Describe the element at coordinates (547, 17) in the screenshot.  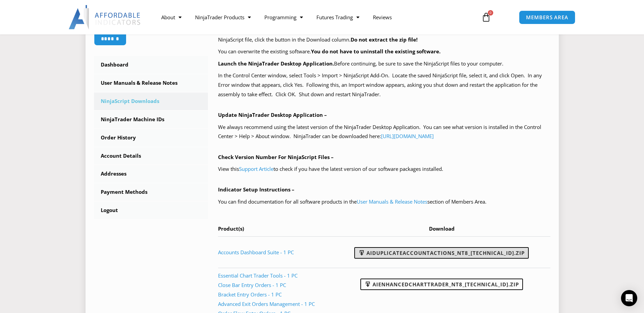
I see `a: MEMBERS AREA` at that location.